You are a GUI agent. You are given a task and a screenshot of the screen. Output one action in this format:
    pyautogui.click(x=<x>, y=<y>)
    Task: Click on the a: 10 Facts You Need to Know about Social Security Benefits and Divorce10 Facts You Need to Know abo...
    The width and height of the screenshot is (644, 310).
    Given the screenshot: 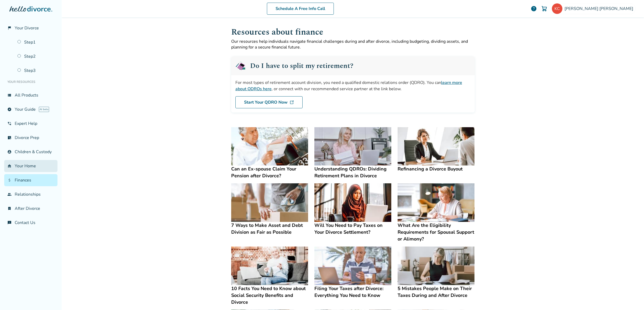 What is the action you would take?
    pyautogui.click(x=270, y=276)
    